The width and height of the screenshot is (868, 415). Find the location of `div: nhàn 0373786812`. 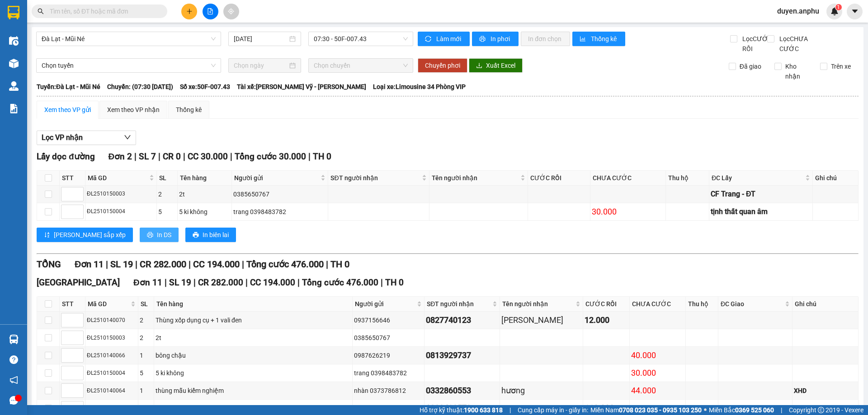

div: nhàn 0373786812 is located at coordinates (388, 391).